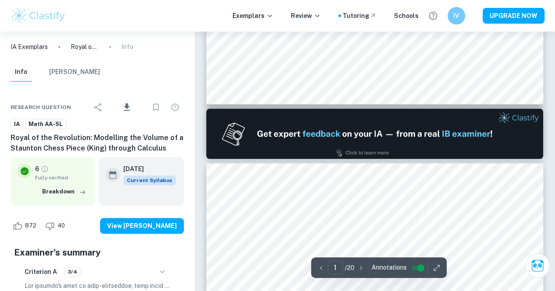 The width and height of the screenshot is (555, 291). What do you see at coordinates (433, 16) in the screenshot?
I see `button: Help and Feedback` at bounding box center [433, 16].